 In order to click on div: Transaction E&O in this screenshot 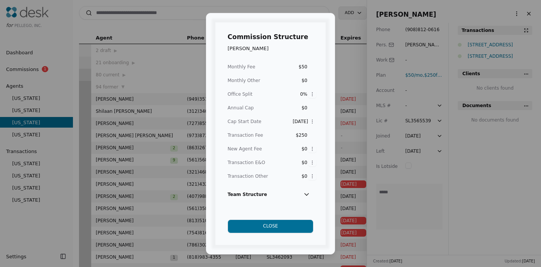, I will do `click(258, 163)`.